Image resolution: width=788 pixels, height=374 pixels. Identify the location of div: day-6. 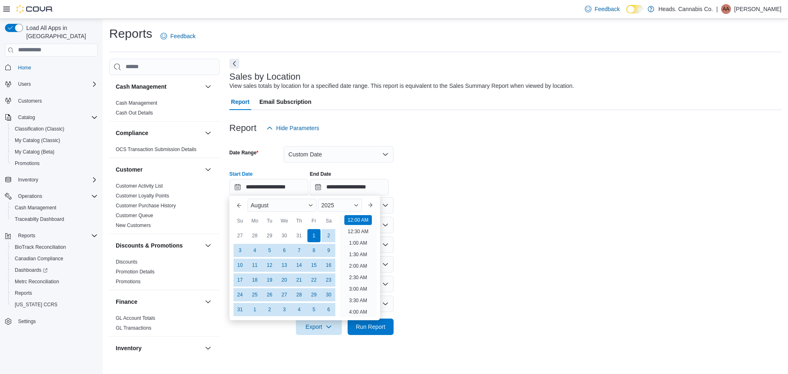
(329, 309).